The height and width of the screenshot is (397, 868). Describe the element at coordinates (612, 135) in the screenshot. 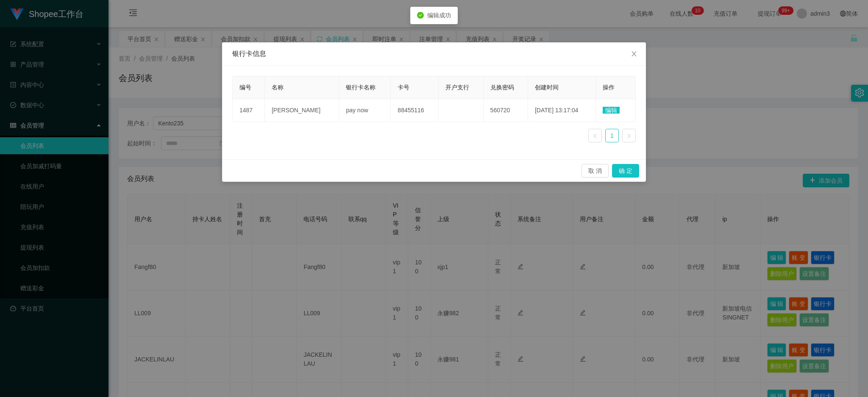

I see `a: 1` at that location.